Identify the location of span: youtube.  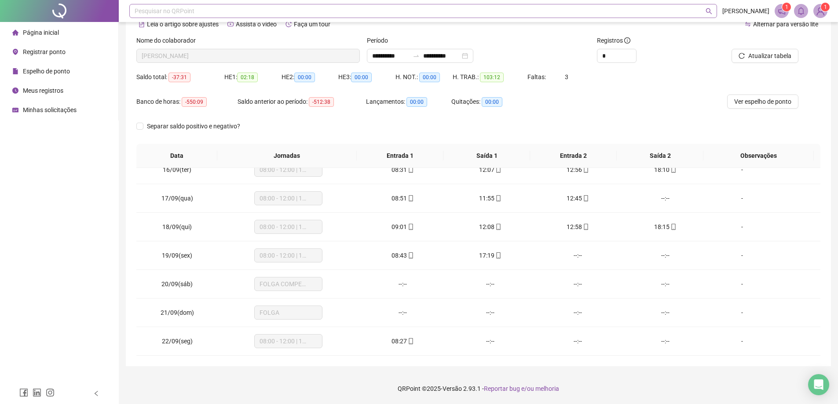
(230, 24).